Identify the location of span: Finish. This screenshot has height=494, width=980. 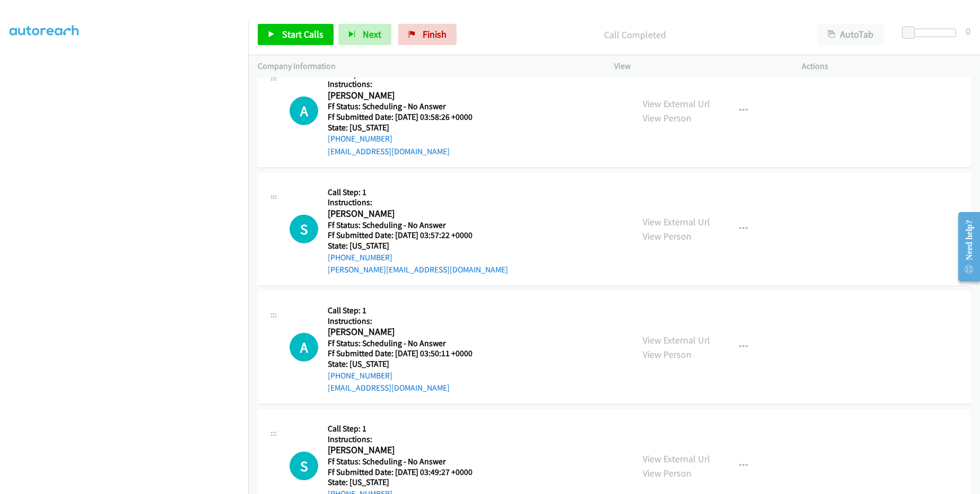
(434, 34).